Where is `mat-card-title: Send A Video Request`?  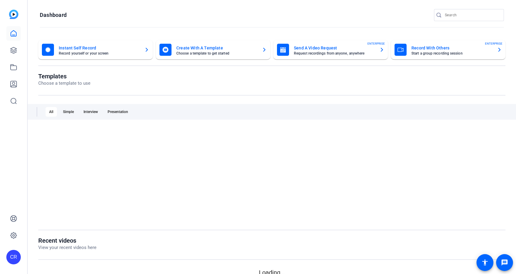 mat-card-title: Send A Video Request is located at coordinates (334, 48).